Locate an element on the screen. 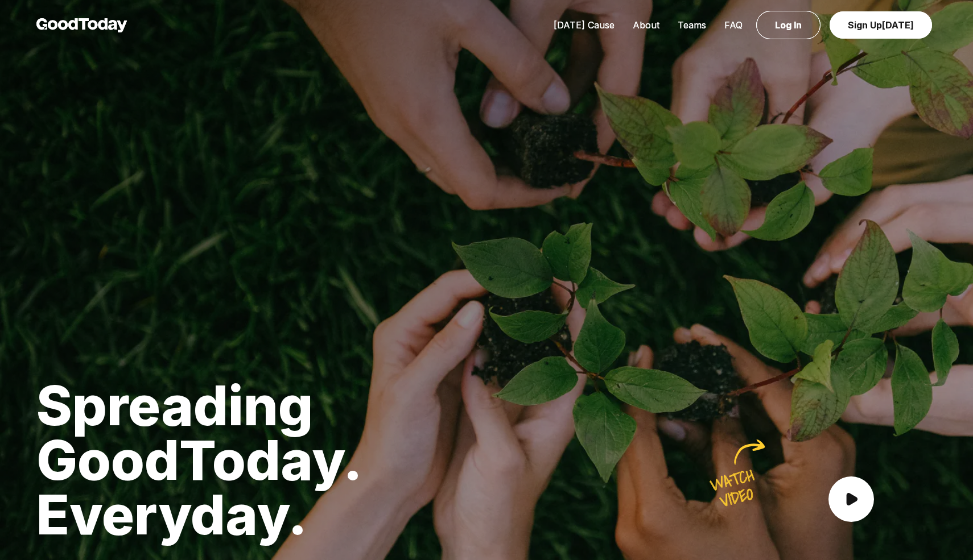 Image resolution: width=973 pixels, height=560 pixels. a: Teams is located at coordinates (692, 25).